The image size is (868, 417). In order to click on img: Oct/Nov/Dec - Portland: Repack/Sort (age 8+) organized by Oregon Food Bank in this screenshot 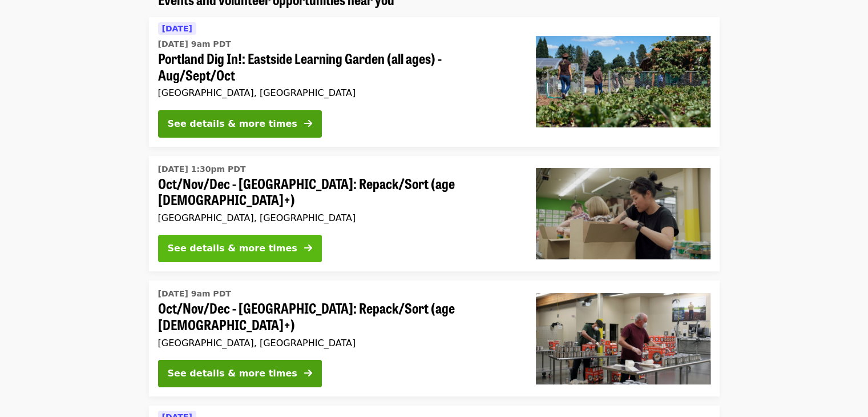, I will do `click(623, 214)`.